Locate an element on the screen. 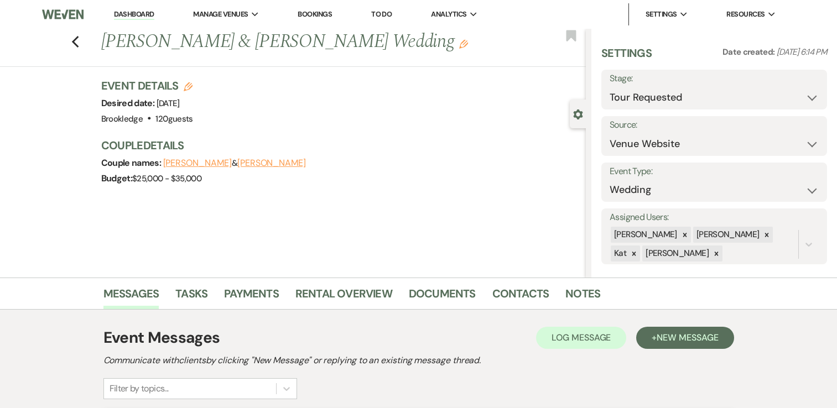 The image size is (837, 408). span: Desired date: is located at coordinates (129, 103).